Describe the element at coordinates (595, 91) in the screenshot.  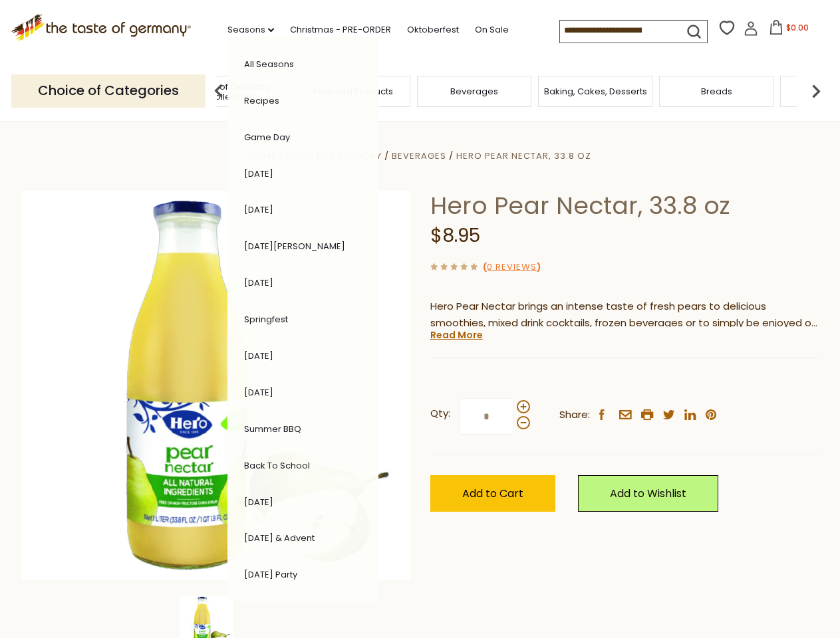
I see `span: Baking, Cakes, Desserts` at that location.